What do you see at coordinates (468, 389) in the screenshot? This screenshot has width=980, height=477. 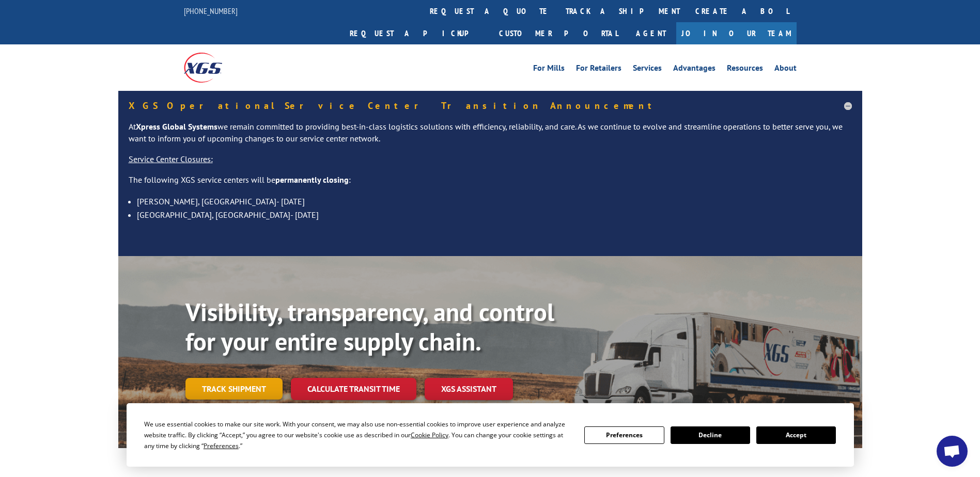 I see `a: XGS ASSISTANT` at bounding box center [468, 389].